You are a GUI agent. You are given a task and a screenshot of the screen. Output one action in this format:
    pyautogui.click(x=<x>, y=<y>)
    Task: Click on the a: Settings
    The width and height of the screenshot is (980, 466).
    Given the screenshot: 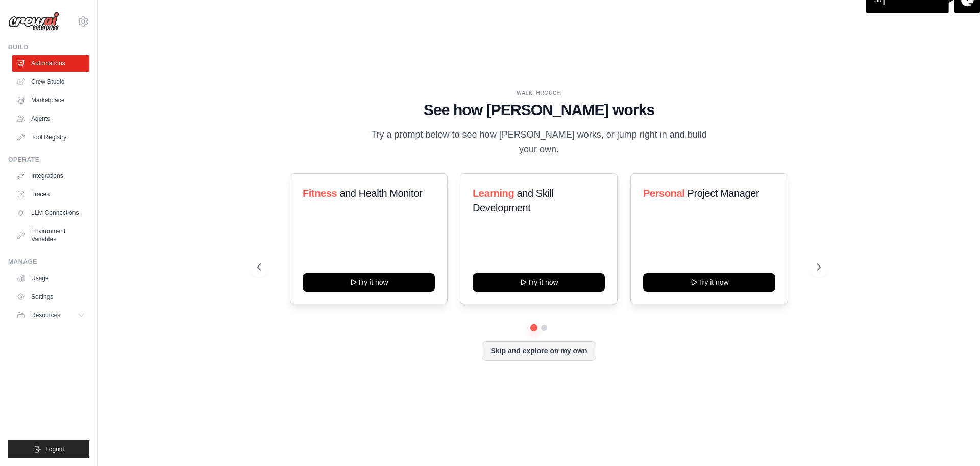 What is the action you would take?
    pyautogui.click(x=51, y=297)
    